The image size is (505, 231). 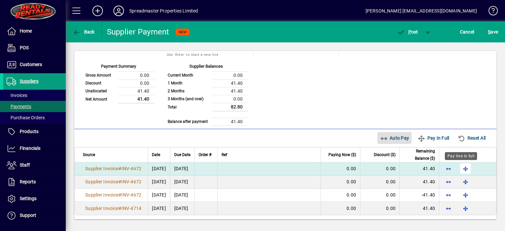 What do you see at coordinates (467, 32) in the screenshot?
I see `button: Cancel` at bounding box center [467, 32].